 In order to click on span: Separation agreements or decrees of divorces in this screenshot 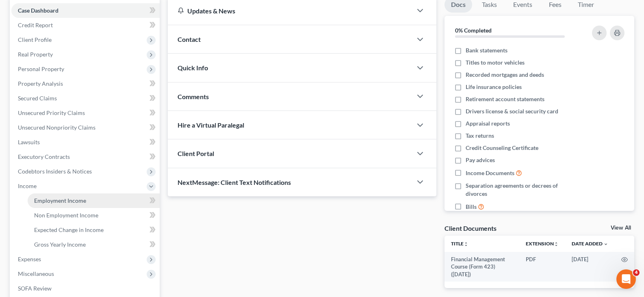, I will do `click(523, 190)`.